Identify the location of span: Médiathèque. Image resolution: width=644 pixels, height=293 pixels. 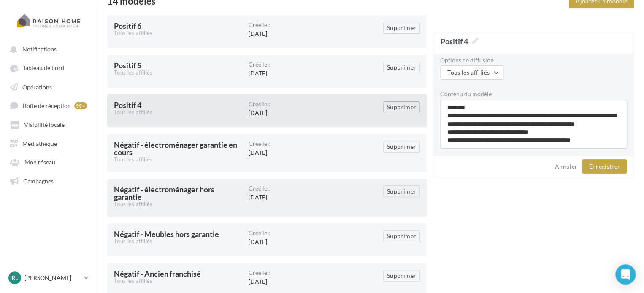
(40, 143).